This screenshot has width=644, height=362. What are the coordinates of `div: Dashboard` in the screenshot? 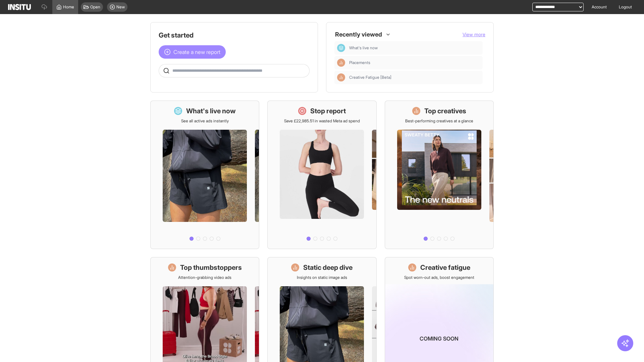 It's located at (342, 48).